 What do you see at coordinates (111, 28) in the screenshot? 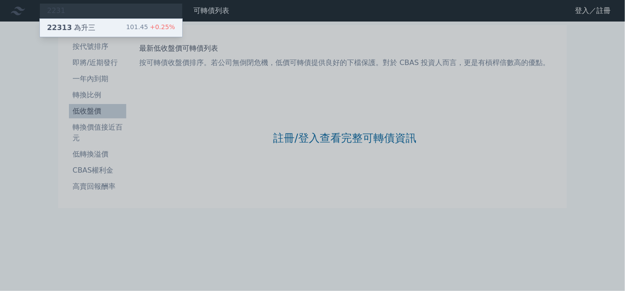
I see `a: 22313為升三 101.45+0.25%` at bounding box center [111, 28].